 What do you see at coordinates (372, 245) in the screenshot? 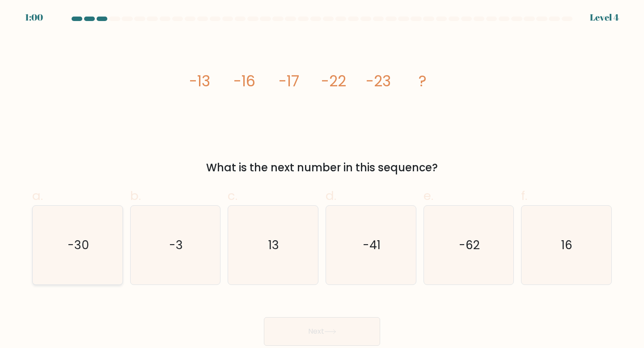
I see `text: -41` at bounding box center [372, 245].